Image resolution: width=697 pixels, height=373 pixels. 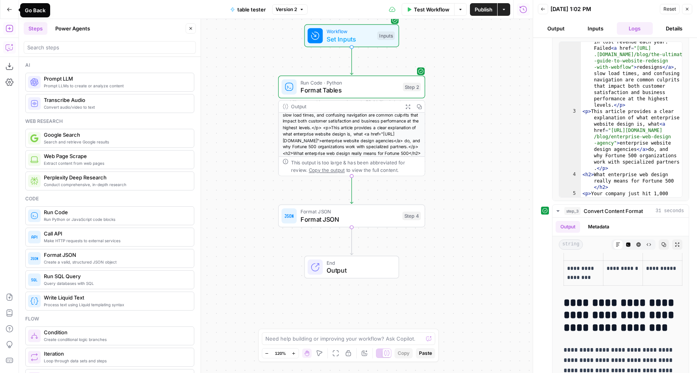 What do you see at coordinates (403, 353) in the screenshot?
I see `button: Copy` at bounding box center [403, 353].